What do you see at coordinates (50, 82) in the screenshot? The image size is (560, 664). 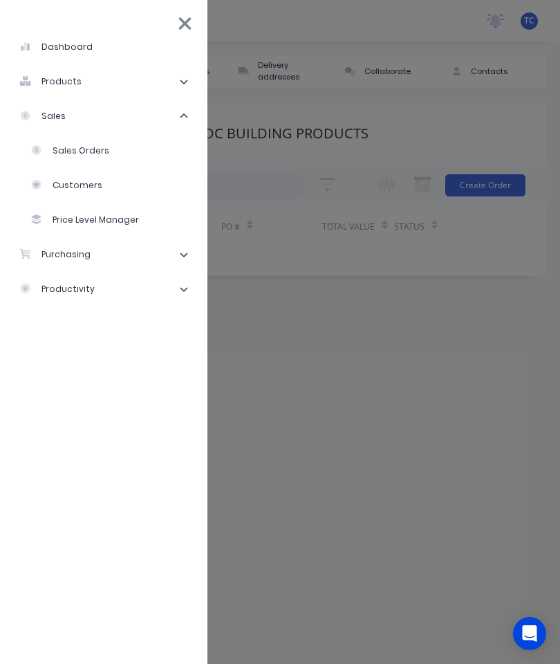 I see `div: products` at bounding box center [50, 82].